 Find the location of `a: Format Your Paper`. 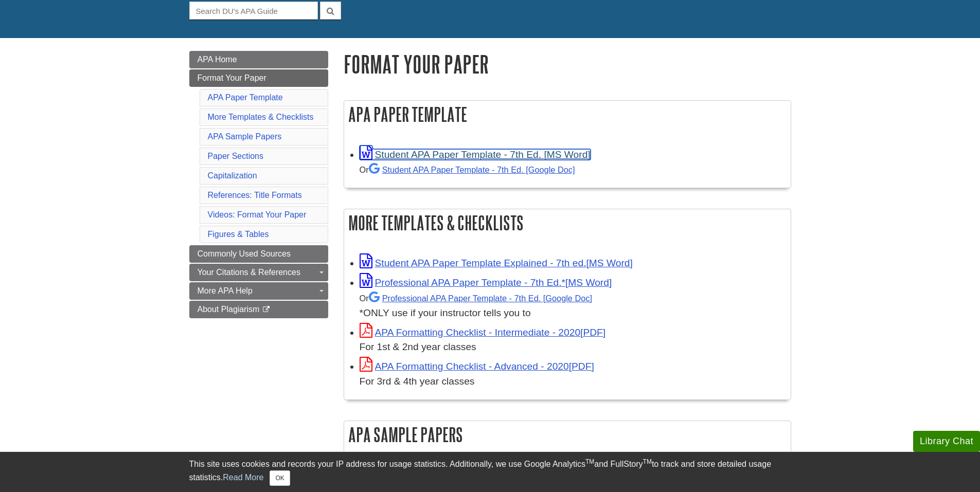

a: Format Your Paper is located at coordinates (259, 78).